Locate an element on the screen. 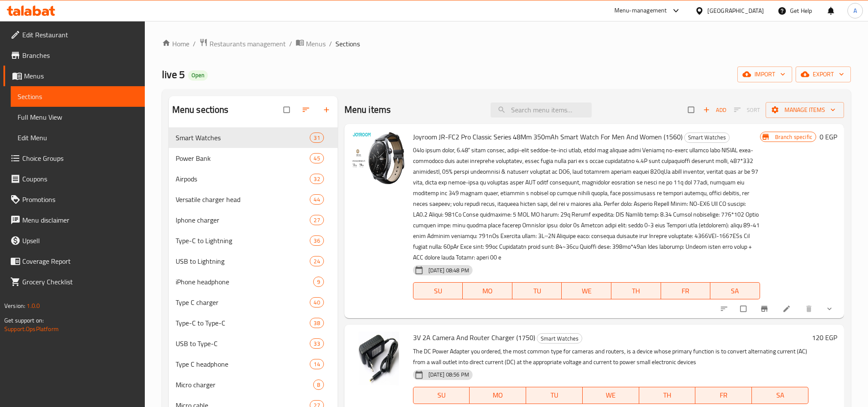 This screenshot has width=868, height=407. span: Coupons is located at coordinates (80, 179).